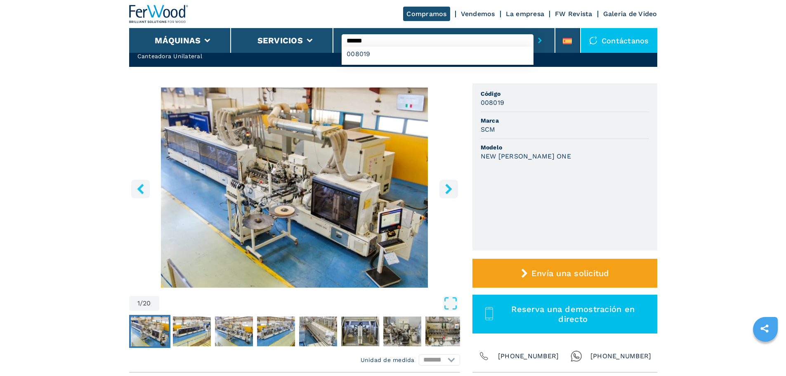  I want to click on div: Contáctanos, so click(619, 40).